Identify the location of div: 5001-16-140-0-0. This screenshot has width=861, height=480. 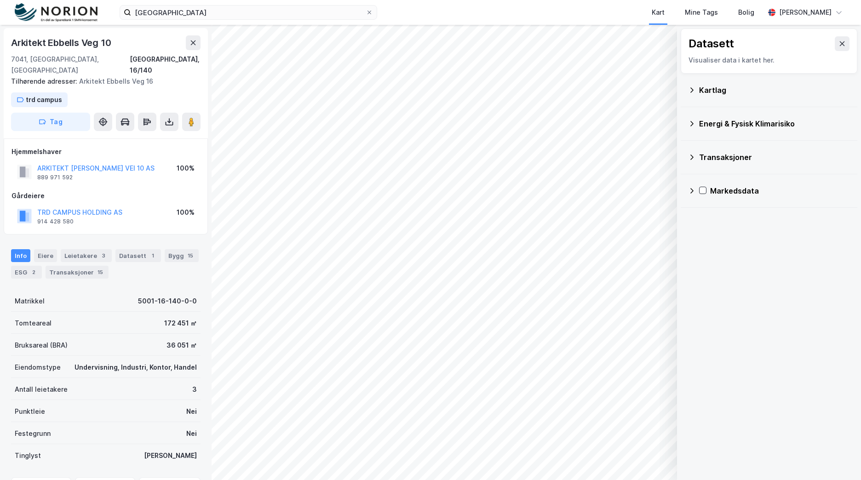
(167, 301).